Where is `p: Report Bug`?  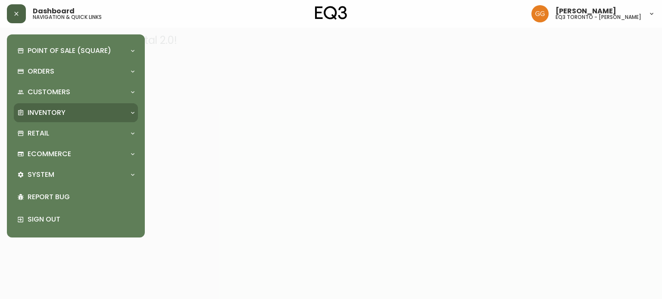
p: Report Bug is located at coordinates (81, 197).